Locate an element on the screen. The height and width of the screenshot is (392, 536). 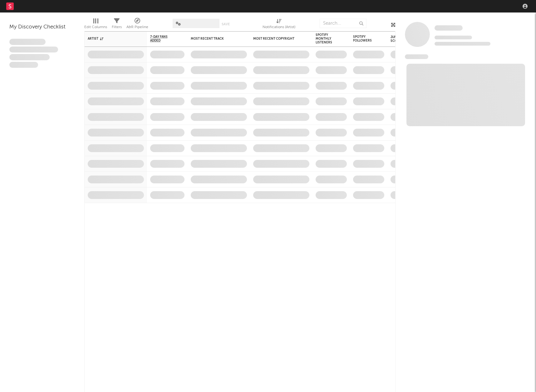
span: 7-Day Fans Added is located at coordinates (163, 39).